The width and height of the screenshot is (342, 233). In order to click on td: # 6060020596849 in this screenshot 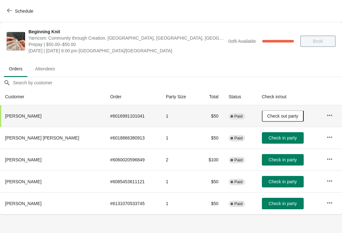, I will do `click(133, 159)`.